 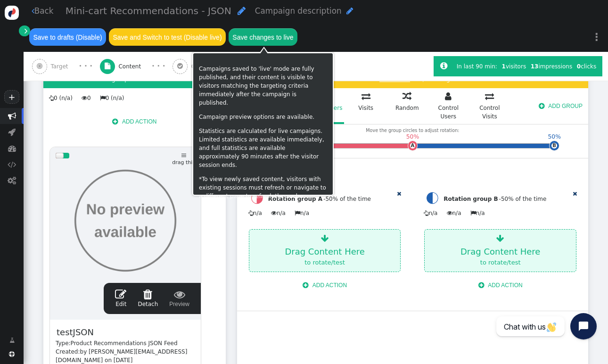 What do you see at coordinates (489, 112) in the screenshot?
I see `div: Control Visits` at bounding box center [489, 112].